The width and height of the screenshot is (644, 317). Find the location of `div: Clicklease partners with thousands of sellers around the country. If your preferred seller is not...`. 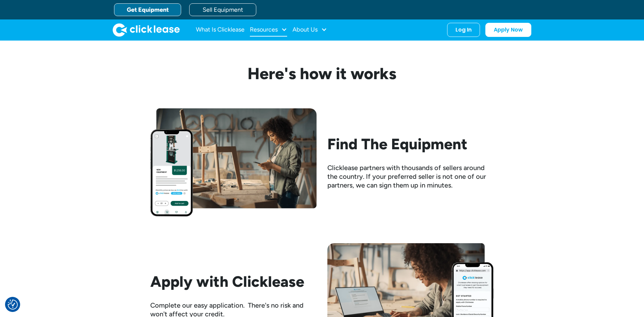

div: Clicklease partners with thousands of sellers around the country. If your preferred seller is not... is located at coordinates (411, 177).